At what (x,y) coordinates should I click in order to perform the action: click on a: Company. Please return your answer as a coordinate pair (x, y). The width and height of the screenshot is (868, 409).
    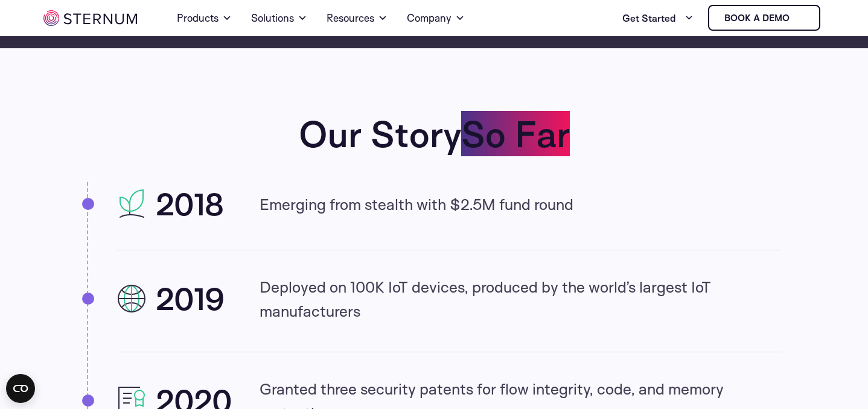
    Looking at the image, I should click on (435, 18).